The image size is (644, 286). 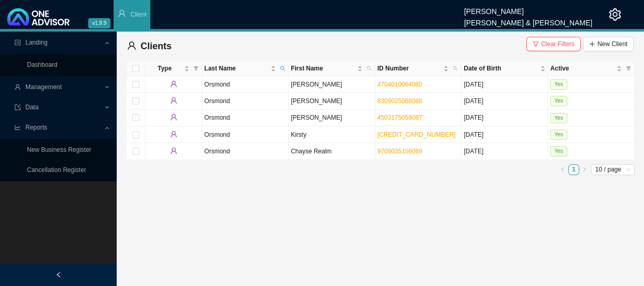 I want to click on a: 1, so click(x=573, y=169).